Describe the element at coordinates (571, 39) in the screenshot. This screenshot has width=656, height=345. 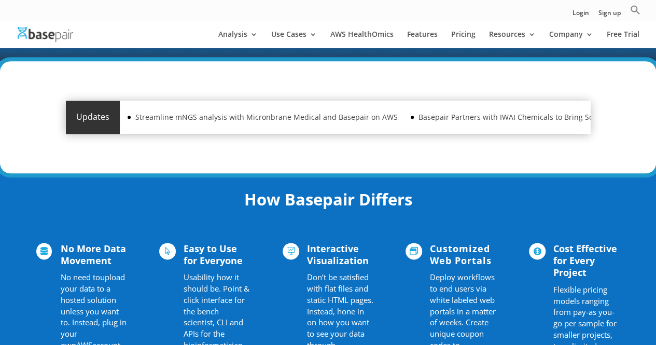
I see `a: Company` at that location.